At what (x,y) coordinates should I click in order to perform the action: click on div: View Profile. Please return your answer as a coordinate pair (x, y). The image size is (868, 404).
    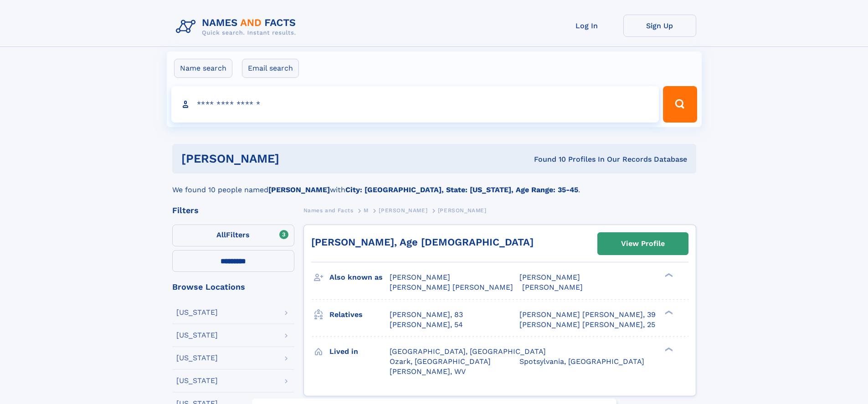
    Looking at the image, I should click on (643, 243).